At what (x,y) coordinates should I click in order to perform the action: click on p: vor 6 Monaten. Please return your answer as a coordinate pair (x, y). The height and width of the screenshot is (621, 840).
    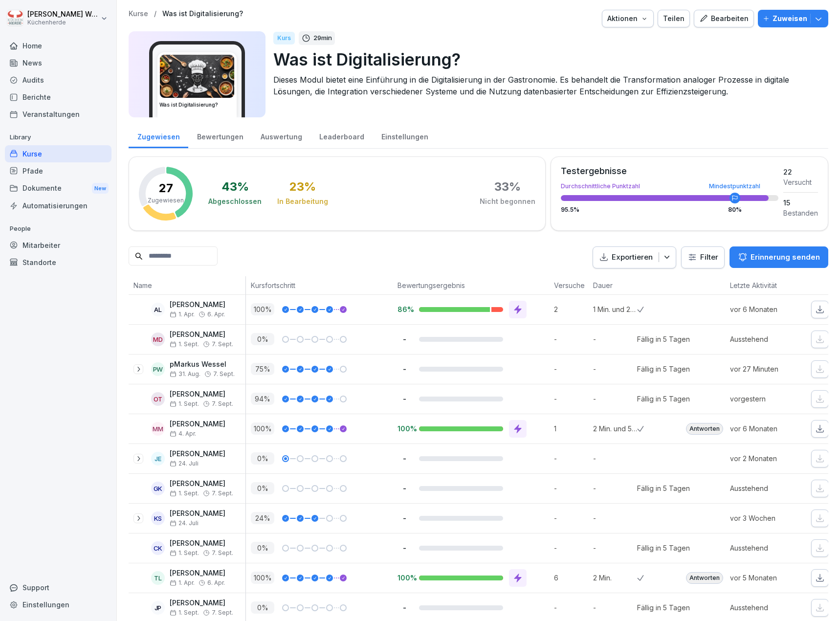
    Looking at the image, I should click on (764, 309).